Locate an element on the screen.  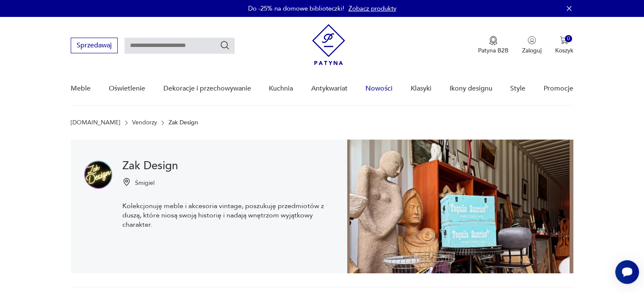
h1: Zak Design is located at coordinates (228, 166).